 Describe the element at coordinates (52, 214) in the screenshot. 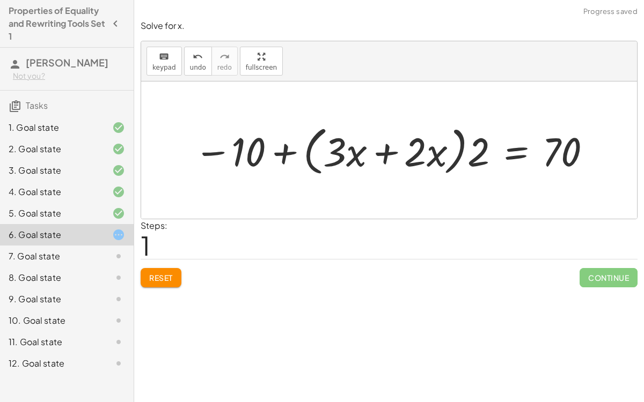

I see `div: 5. Goal state` at that location.